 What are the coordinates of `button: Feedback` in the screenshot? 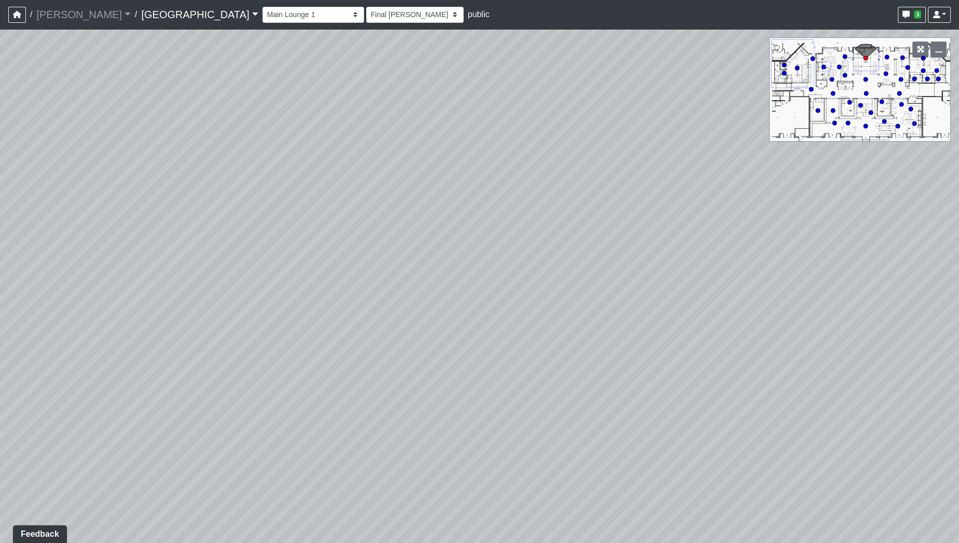 It's located at (32, 12).